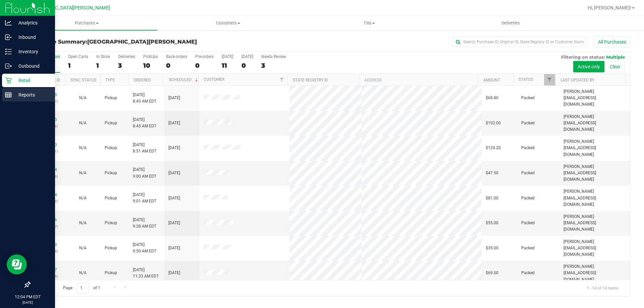 Image resolution: width=644 pixels, height=308 pixels. Describe the element at coordinates (583, 57) in the screenshot. I see `span: Filtering on status:` at that location.